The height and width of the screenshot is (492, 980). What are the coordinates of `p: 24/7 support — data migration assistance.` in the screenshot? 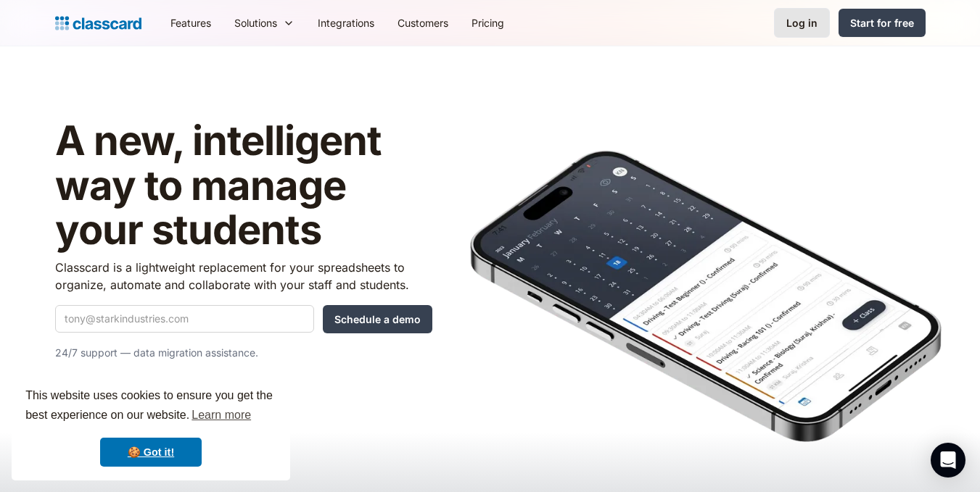 It's located at (244, 353).